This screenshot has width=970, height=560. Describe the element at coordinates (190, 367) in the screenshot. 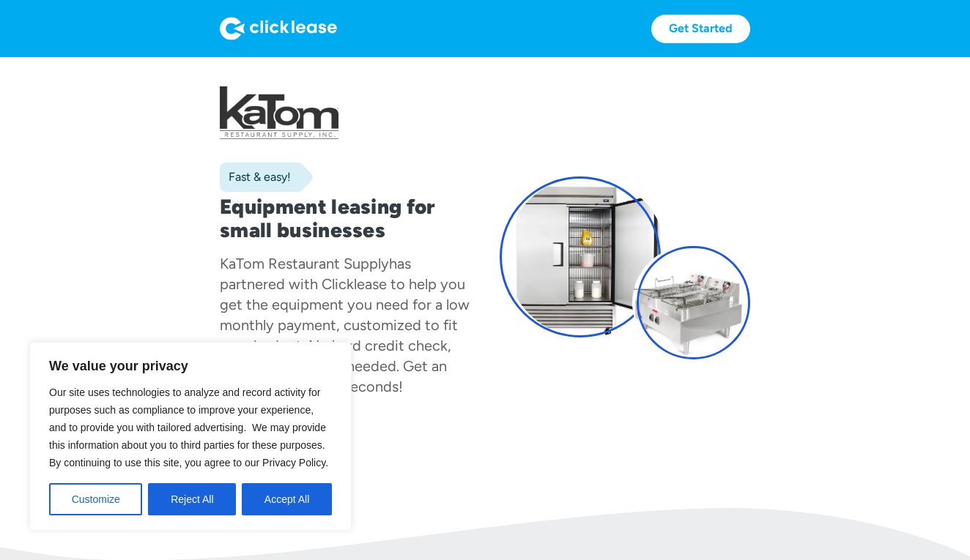

I see `p: We value your privacy` at that location.